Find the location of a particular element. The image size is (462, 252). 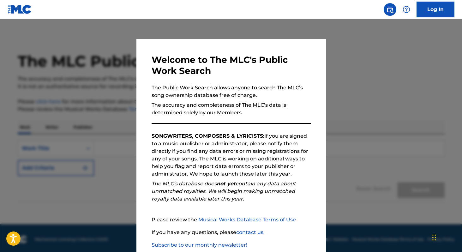

p: The Public Work Search allows anyone to search The MLC’s song ownership database free of charge. is located at coordinates (231, 92).